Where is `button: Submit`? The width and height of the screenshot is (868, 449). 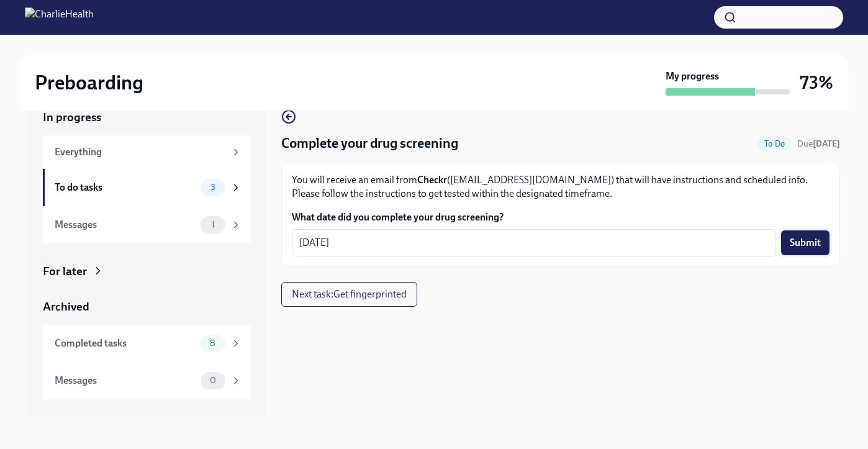
button: Submit is located at coordinates (805, 243).